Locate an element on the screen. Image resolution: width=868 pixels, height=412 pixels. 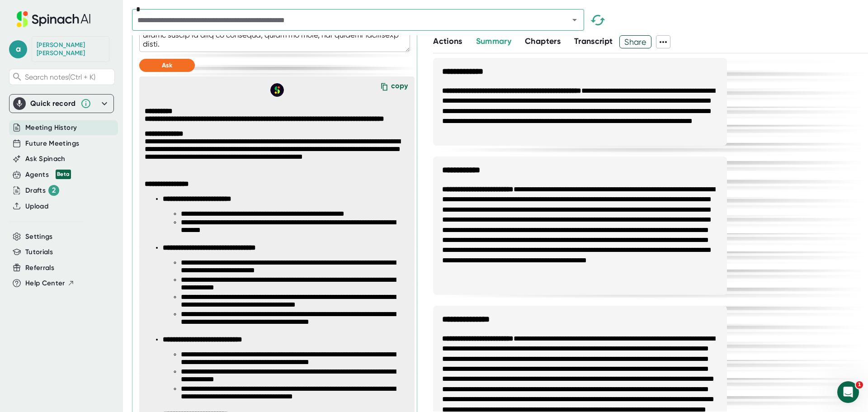
div: Amanda Koch is located at coordinates (70, 49).